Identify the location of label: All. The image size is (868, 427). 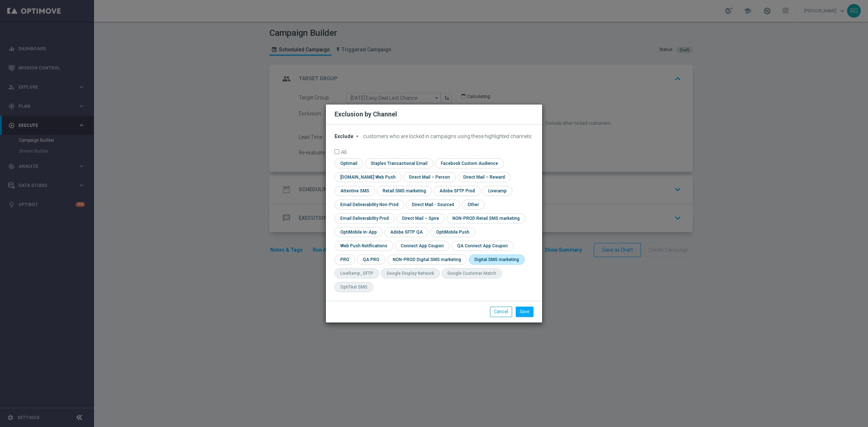
(344, 151).